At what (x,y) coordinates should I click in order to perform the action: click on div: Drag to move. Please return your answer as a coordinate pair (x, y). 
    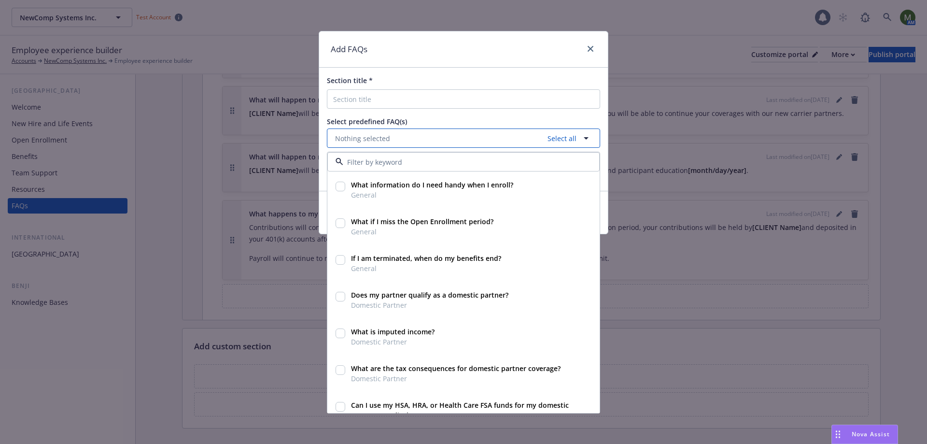
    Looking at the image, I should click on (838, 434).